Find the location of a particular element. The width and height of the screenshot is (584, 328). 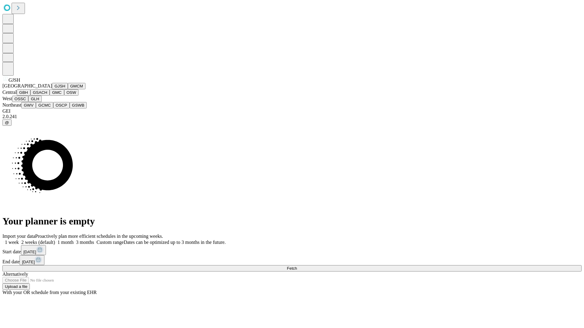

button: GCMC is located at coordinates (44, 105).